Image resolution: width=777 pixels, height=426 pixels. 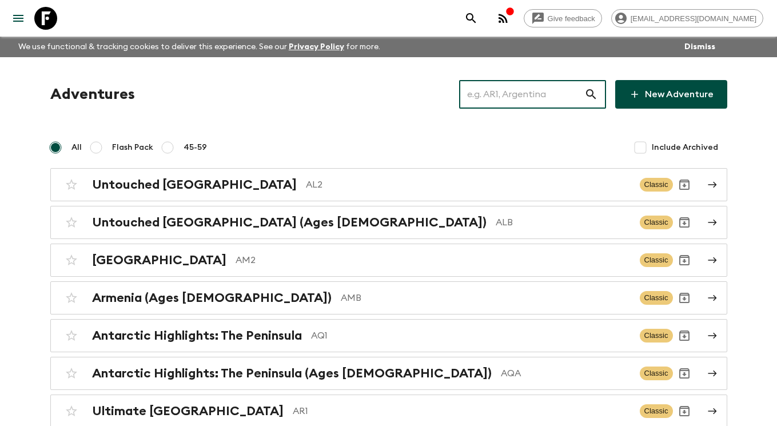 What do you see at coordinates (571, 18) in the screenshot?
I see `span: Give feedback` at bounding box center [571, 18].